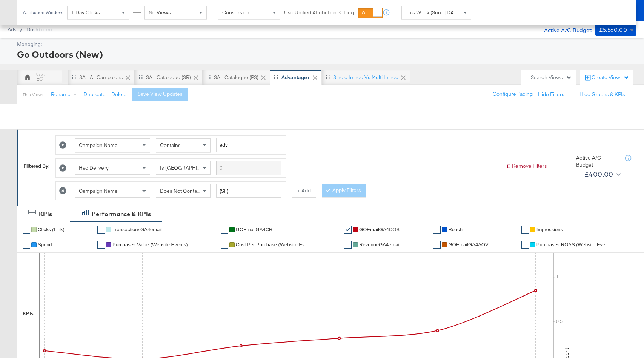  What do you see at coordinates (468, 244) in the screenshot?
I see `span: GOEmailGA4AOV` at bounding box center [468, 244].